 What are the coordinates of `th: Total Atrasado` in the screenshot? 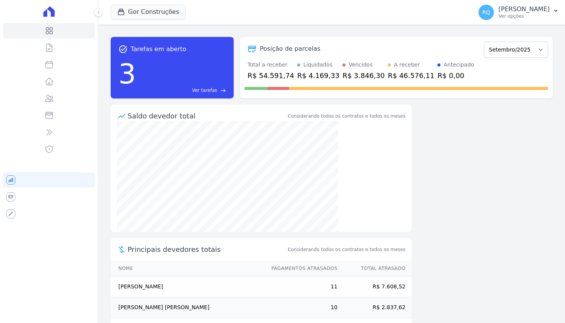 It's located at (375, 268).